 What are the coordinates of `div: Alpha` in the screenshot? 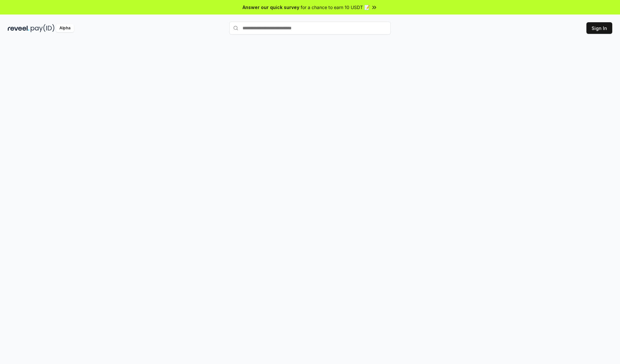 It's located at (65, 28).